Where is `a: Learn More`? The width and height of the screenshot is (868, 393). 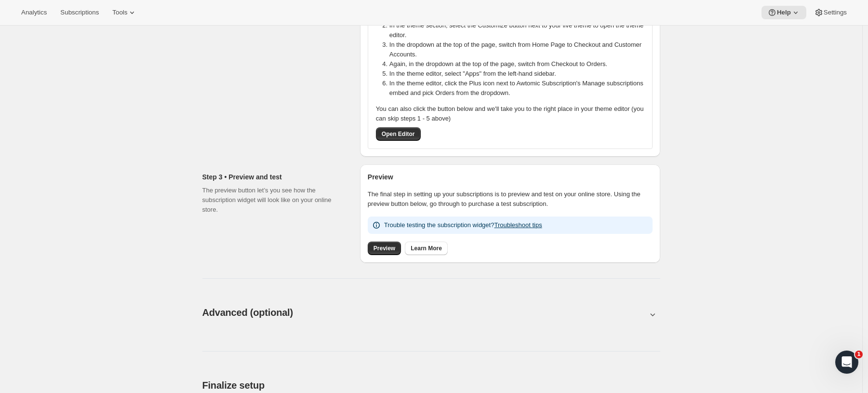 a: Learn More is located at coordinates (426, 248).